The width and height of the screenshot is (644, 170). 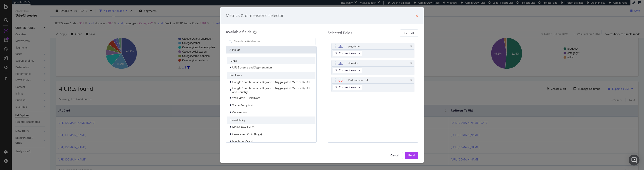 I want to click on div: pagetypetimesOn Current Crawl, so click(x=373, y=50).